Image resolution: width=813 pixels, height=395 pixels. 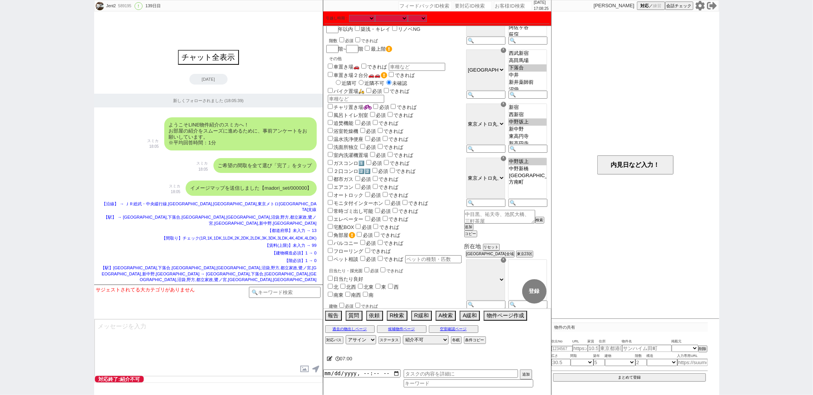 What do you see at coordinates (599, 363) in the screenshot?
I see `input: 5` at bounding box center [599, 363].